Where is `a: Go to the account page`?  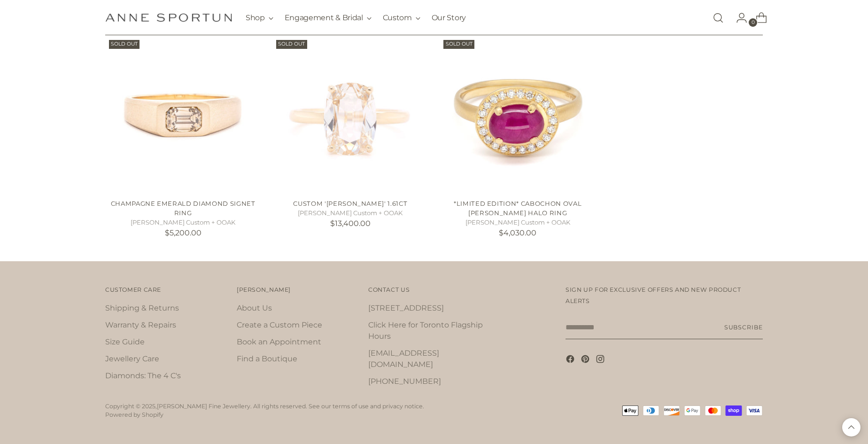
a: Go to the account page is located at coordinates (738, 17).